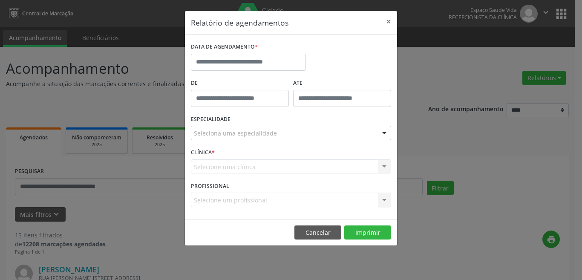  I want to click on h5: Relatório de agendamentos, so click(239, 23).